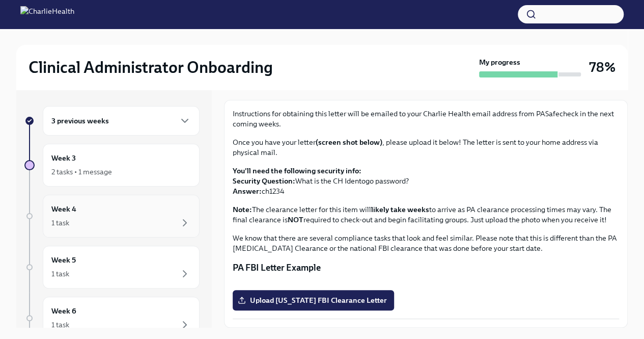 The height and width of the screenshot is (339, 644). What do you see at coordinates (247, 191) in the screenshot?
I see `strong: Answer:` at bounding box center [247, 191].